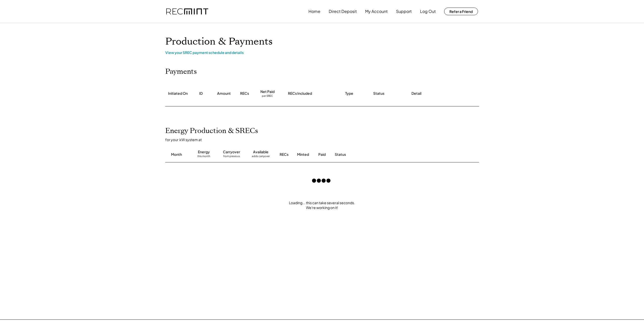 This screenshot has height=322, width=644. Describe the element at coordinates (404, 11) in the screenshot. I see `button: Support` at that location.